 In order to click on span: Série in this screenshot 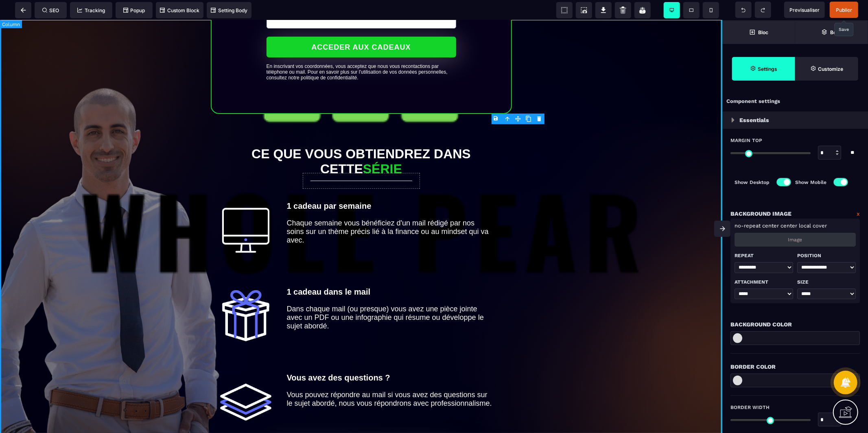, I will do `click(383, 148)`.